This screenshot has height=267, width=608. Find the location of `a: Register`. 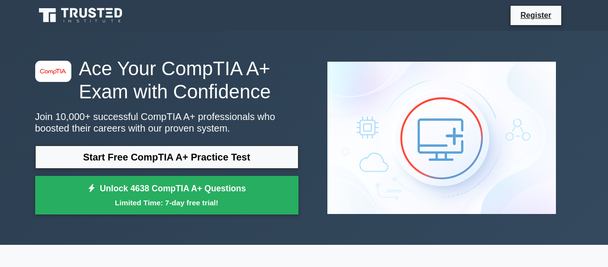

a: Register is located at coordinates (535, 15).